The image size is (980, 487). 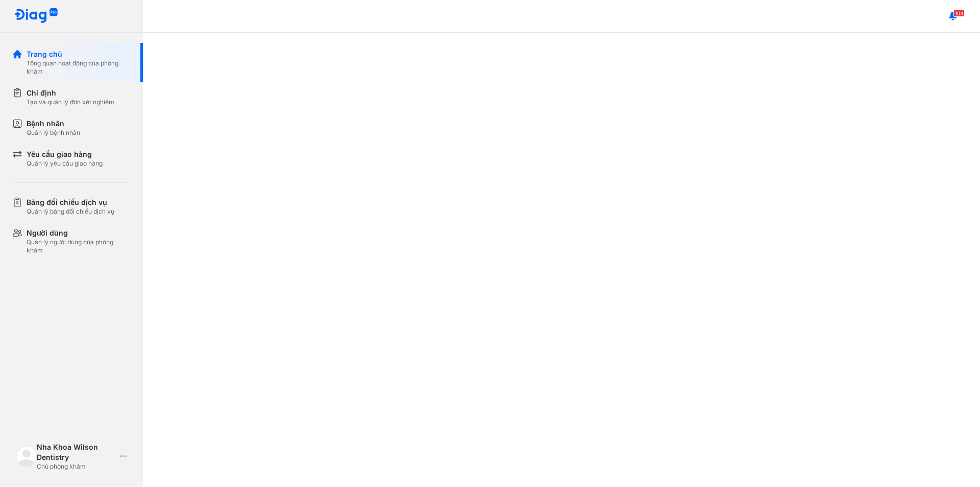 What do you see at coordinates (78, 246) in the screenshot?
I see `div: Quản lý người dùng của phòng khám` at bounding box center [78, 246].